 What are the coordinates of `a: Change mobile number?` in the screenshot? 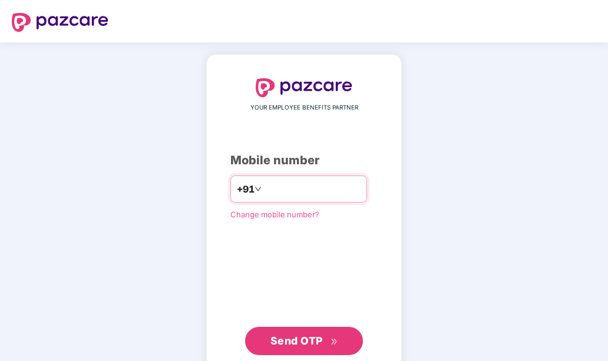 It's located at (275, 215).